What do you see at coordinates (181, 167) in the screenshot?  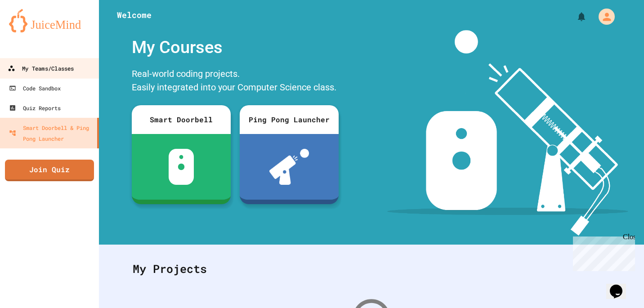 I see `img: sdb-white.svg` at bounding box center [181, 167].